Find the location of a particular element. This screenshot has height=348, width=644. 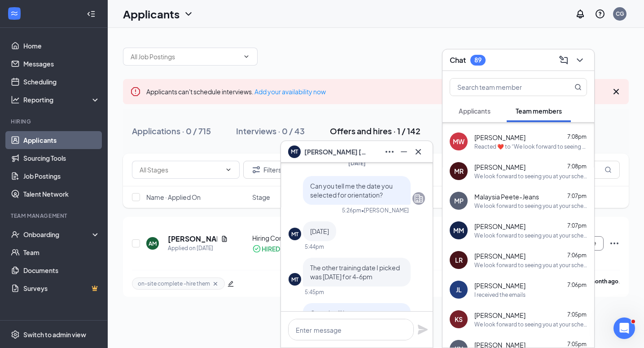

svg: Error is located at coordinates (135, 92).